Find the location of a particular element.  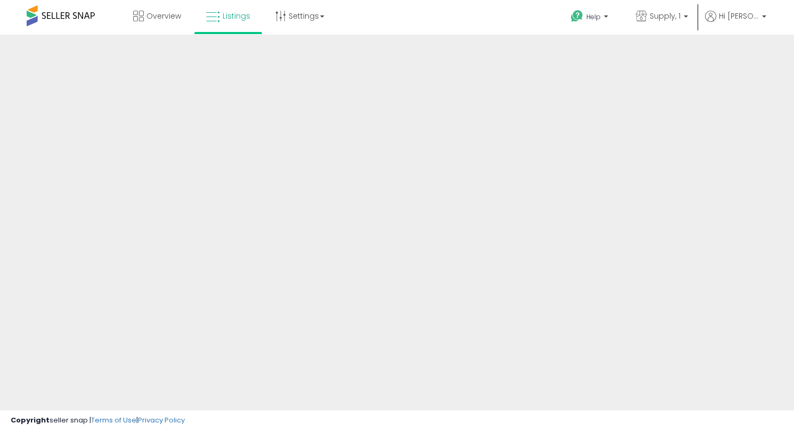

span: Help is located at coordinates (593, 17).